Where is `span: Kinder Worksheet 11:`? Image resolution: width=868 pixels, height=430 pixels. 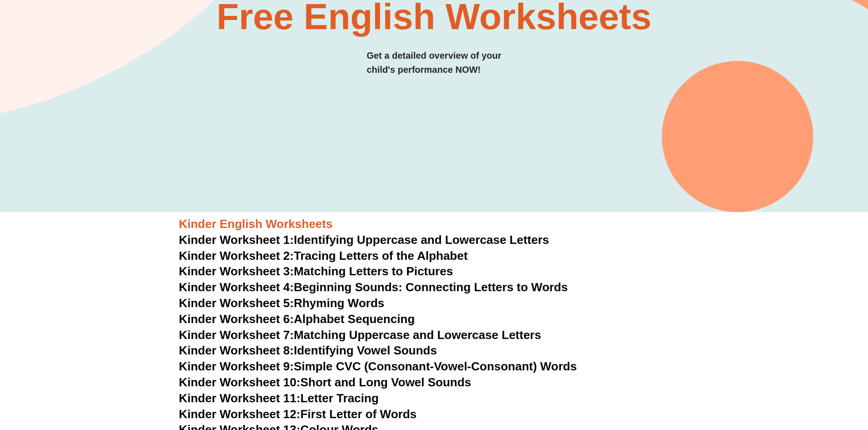 span: Kinder Worksheet 11: is located at coordinates (240, 398).